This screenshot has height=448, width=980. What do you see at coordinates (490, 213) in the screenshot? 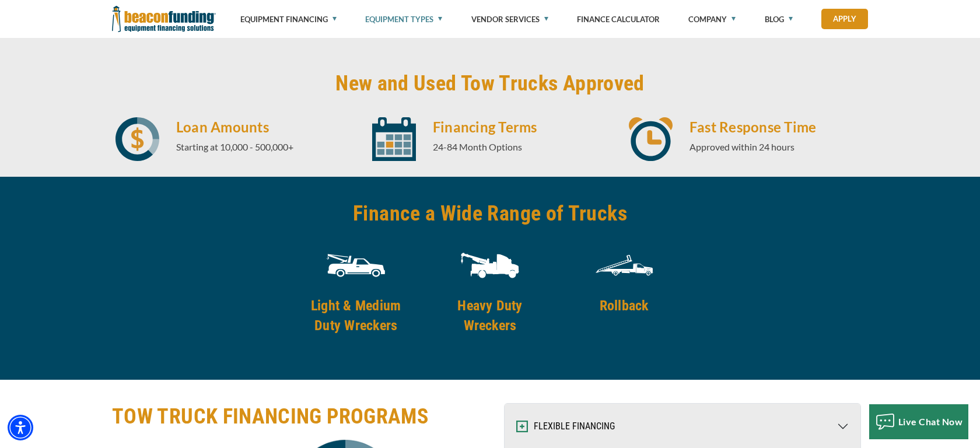
I see `h2: Finance a Wide Range of Trucks` at bounding box center [490, 213].